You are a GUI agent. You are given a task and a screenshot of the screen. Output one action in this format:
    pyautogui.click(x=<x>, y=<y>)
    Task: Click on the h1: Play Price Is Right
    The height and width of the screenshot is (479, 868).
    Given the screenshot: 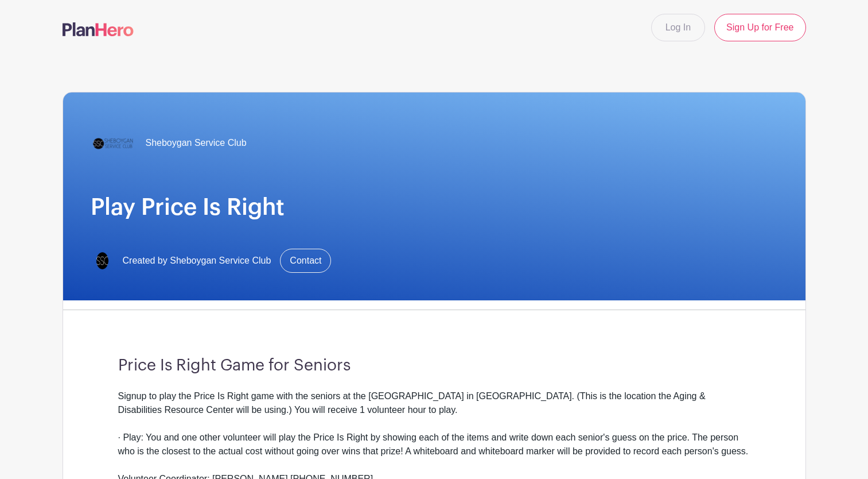 What is the action you would take?
    pyautogui.click(x=434, y=207)
    